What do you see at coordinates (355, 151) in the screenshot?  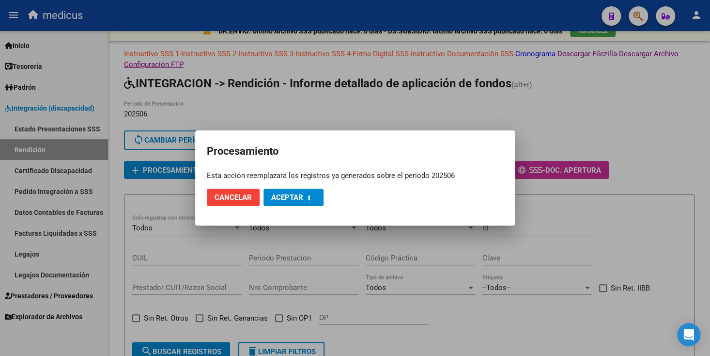 I see `h2: Procesamiento` at bounding box center [355, 151].